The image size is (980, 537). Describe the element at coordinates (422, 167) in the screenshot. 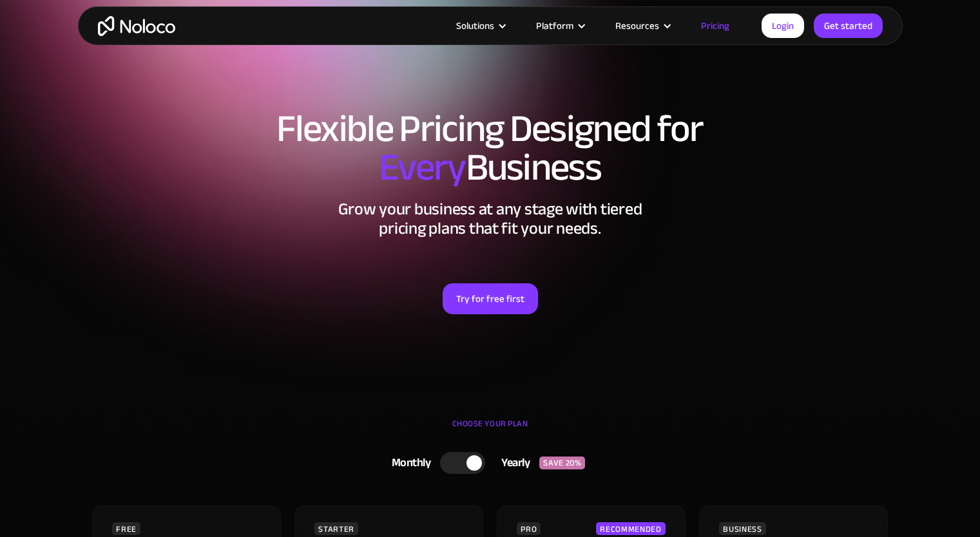

I see `span: Every` at that location.